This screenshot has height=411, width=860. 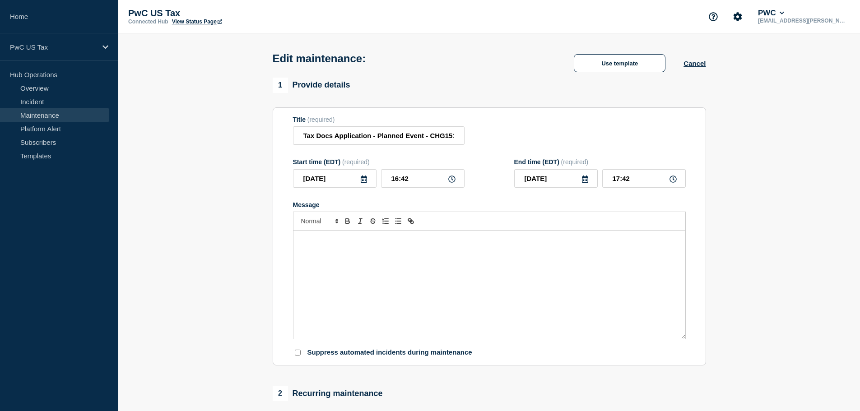 What do you see at coordinates (280, 85) in the screenshot?
I see `span: 1` at bounding box center [280, 85].